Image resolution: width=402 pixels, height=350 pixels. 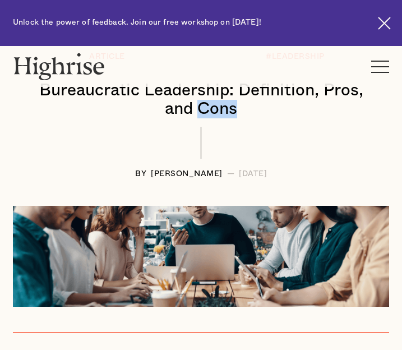 What do you see at coordinates (141, 174) in the screenshot?
I see `div: BY` at bounding box center [141, 174].